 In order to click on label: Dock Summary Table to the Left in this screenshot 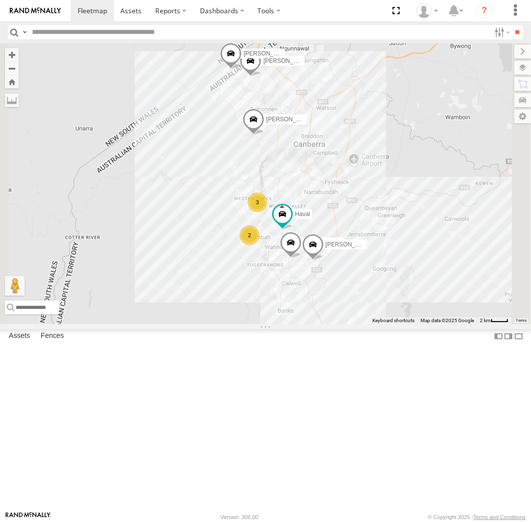, I will do `click(499, 336)`.